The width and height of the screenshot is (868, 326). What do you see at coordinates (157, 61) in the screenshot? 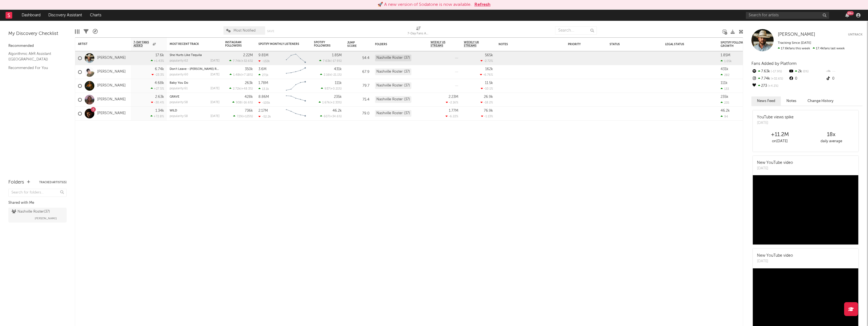
I see `div: +1.43 %` at bounding box center [157, 61].